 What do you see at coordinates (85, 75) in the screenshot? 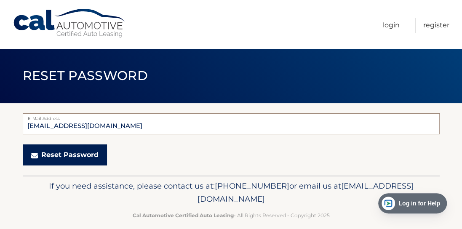
I see `span: Reset Password` at bounding box center [85, 75].